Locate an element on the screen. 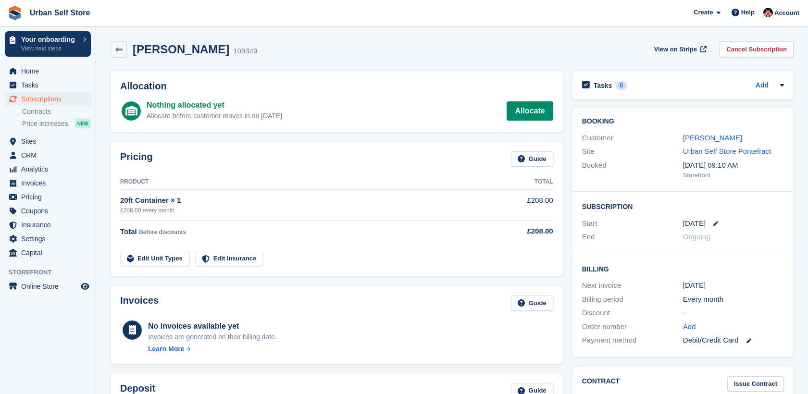 The height and width of the screenshot is (394, 808). div: £208.00 every month is located at coordinates (303, 210).